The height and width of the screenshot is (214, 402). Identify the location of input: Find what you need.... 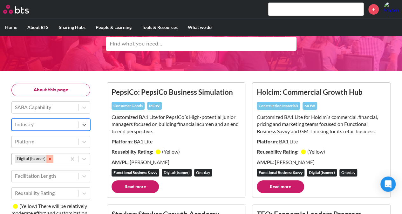
(201, 44).